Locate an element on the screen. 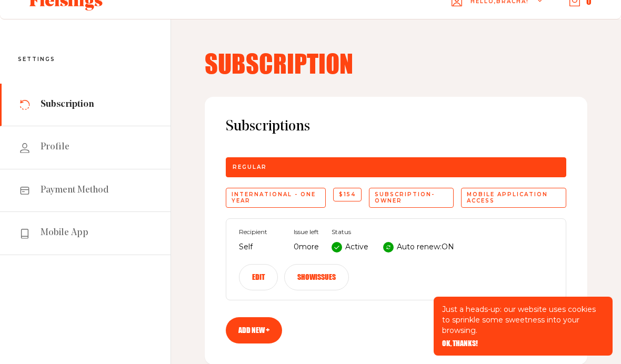 The height and width of the screenshot is (364, 621). button: Showissues is located at coordinates (316, 277).